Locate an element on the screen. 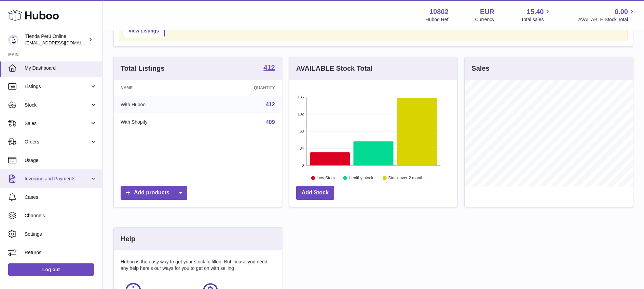 This screenshot has width=644, height=289. span: Orders is located at coordinates (57, 142).